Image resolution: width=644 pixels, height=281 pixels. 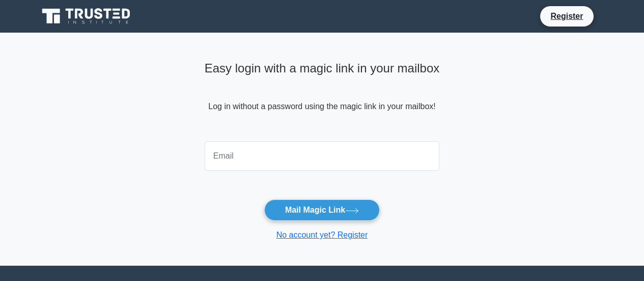 I want to click on a: Register, so click(x=566, y=16).